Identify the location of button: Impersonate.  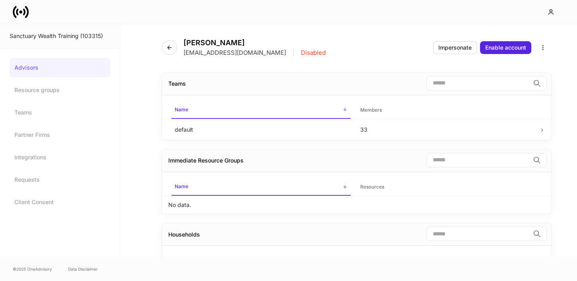
(455, 48).